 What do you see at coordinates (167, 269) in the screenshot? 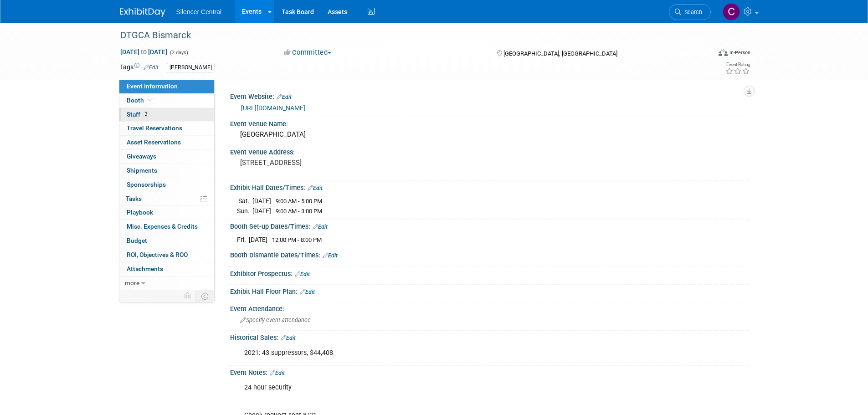
I see `a: Attachments` at bounding box center [167, 269].